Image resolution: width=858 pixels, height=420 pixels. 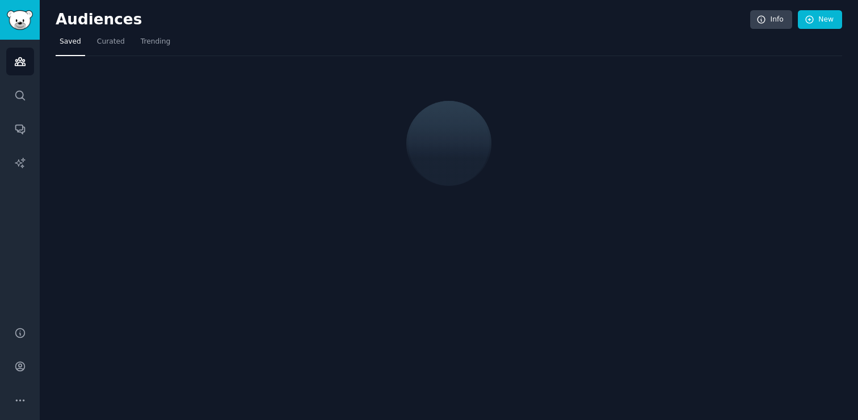 I want to click on span: Curated, so click(x=111, y=42).